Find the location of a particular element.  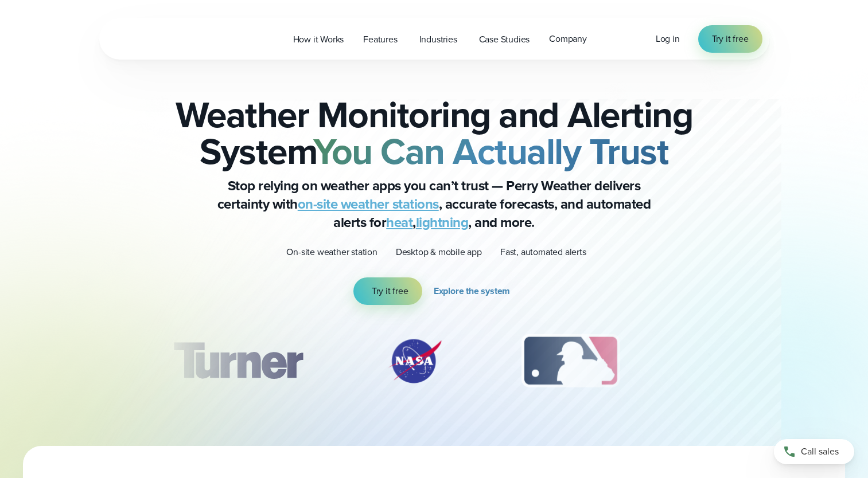

span: How it Works is located at coordinates (318, 39).